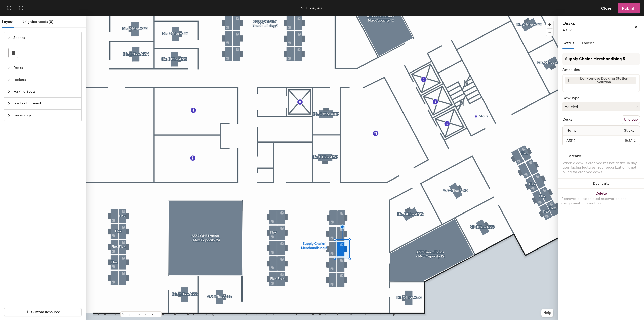 This screenshot has height=320, width=644. What do you see at coordinates (46, 92) in the screenshot?
I see `span: Parking Spots` at bounding box center [46, 92].